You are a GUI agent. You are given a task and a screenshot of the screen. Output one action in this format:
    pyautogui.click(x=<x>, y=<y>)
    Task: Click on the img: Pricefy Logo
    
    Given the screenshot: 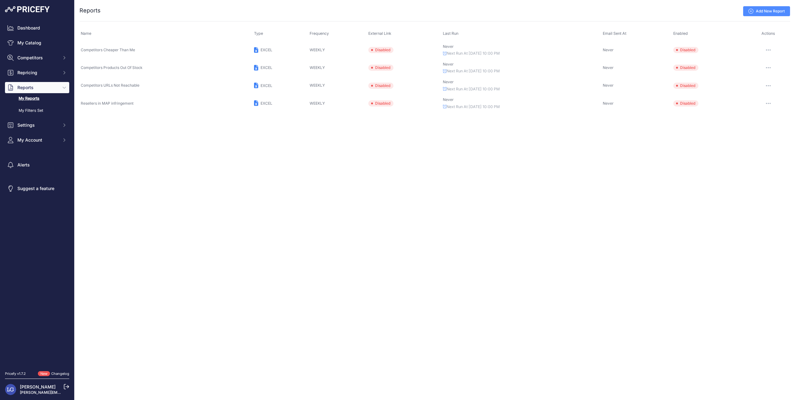 What is the action you would take?
    pyautogui.click(x=27, y=9)
    